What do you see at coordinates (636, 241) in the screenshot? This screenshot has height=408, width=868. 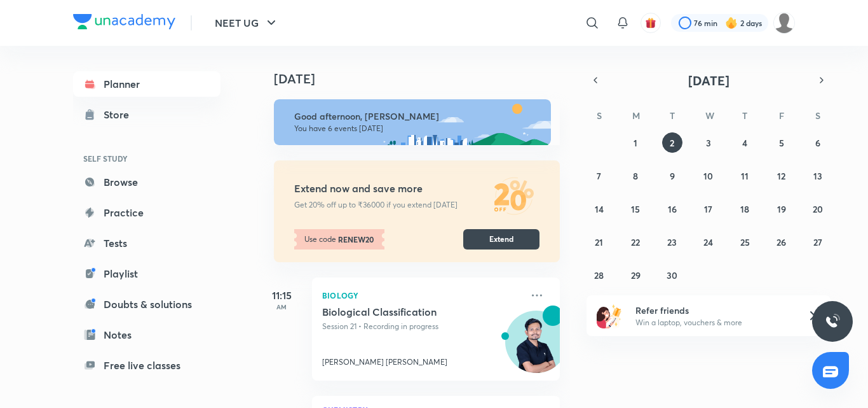 I see `abbr: September 22, 2025` at bounding box center [636, 241].